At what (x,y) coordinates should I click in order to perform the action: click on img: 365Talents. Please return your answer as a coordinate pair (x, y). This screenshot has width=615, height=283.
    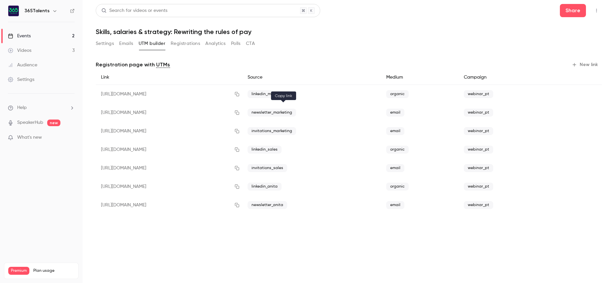
    Looking at the image, I should click on (14, 11).